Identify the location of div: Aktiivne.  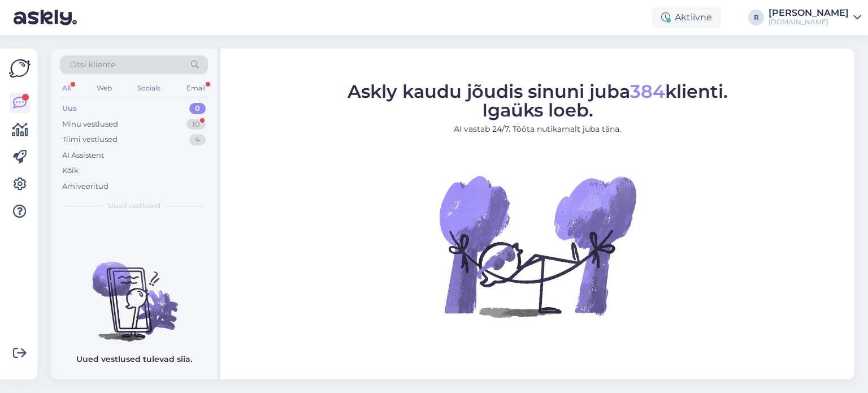
(687, 18).